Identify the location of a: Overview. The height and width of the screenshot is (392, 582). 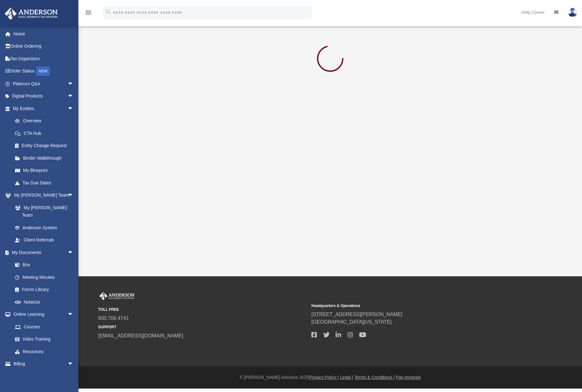
(46, 121).